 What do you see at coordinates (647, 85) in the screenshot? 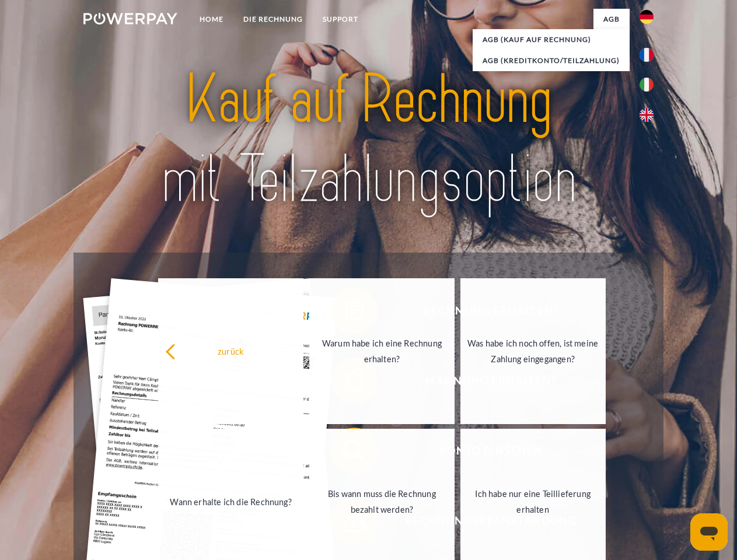
I see `img: it` at bounding box center [647, 85].